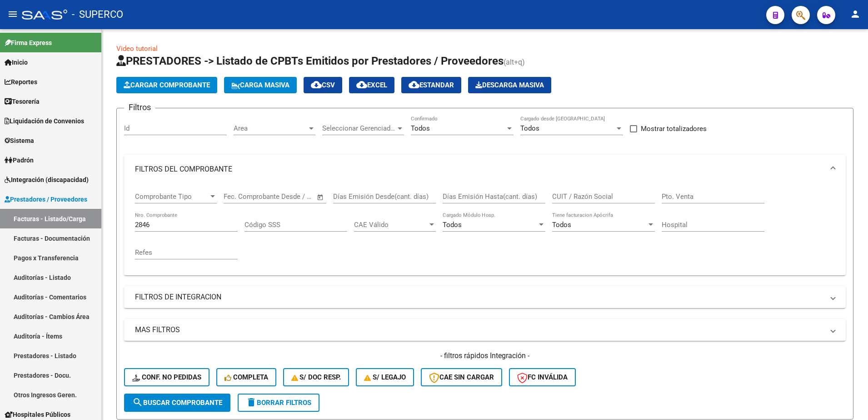 The width and height of the screenshot is (868, 420). Describe the element at coordinates (172, 197) in the screenshot. I see `span: Comprobante Tipo` at that location.